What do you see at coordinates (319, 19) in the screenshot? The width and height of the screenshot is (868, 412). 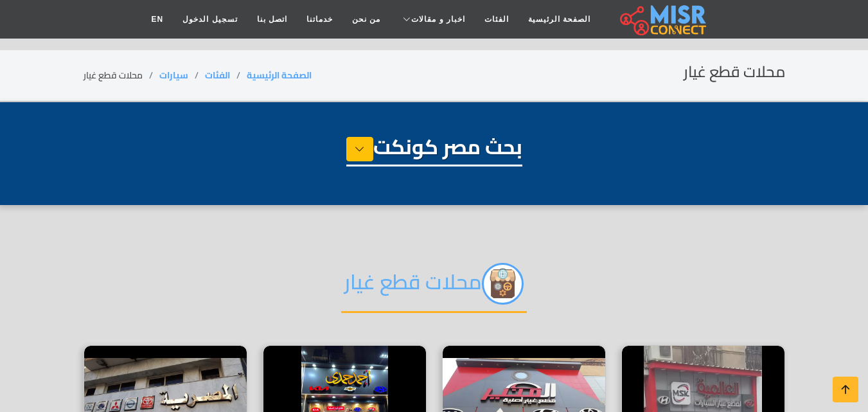 I see `a: خدماتنا` at bounding box center [319, 19].